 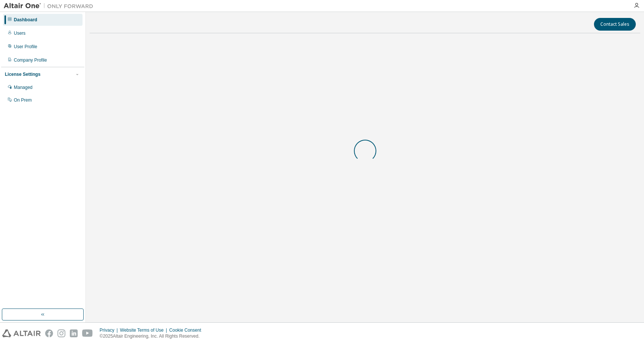 What do you see at coordinates (74, 333) in the screenshot?
I see `img: linkedin.svg` at bounding box center [74, 333].